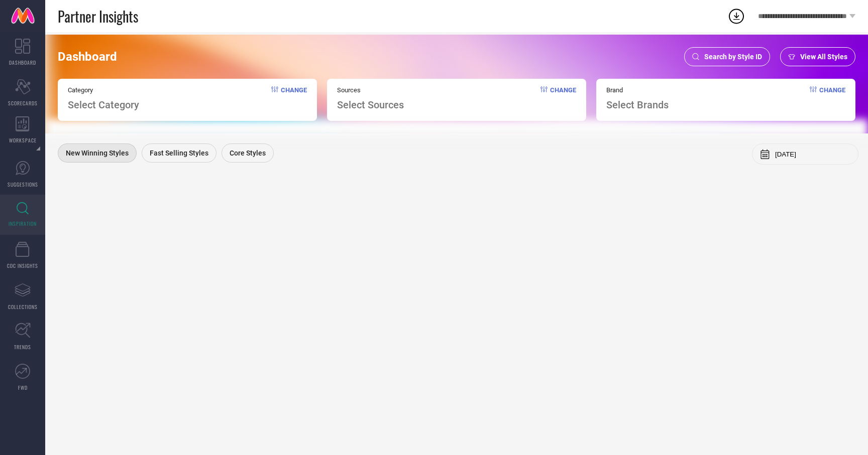 The image size is (868, 455). What do you see at coordinates (98, 16) in the screenshot?
I see `span: Partner Insights` at bounding box center [98, 16].